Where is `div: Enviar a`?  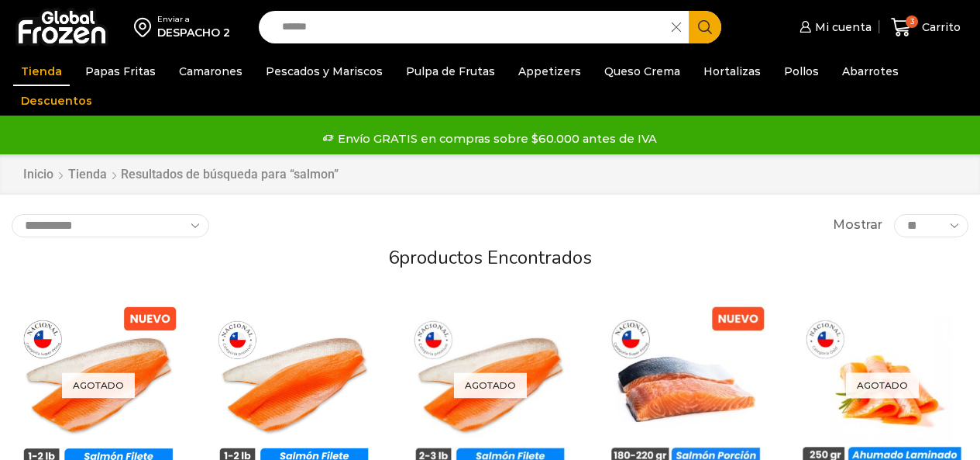
div: Enviar a is located at coordinates (194, 19).